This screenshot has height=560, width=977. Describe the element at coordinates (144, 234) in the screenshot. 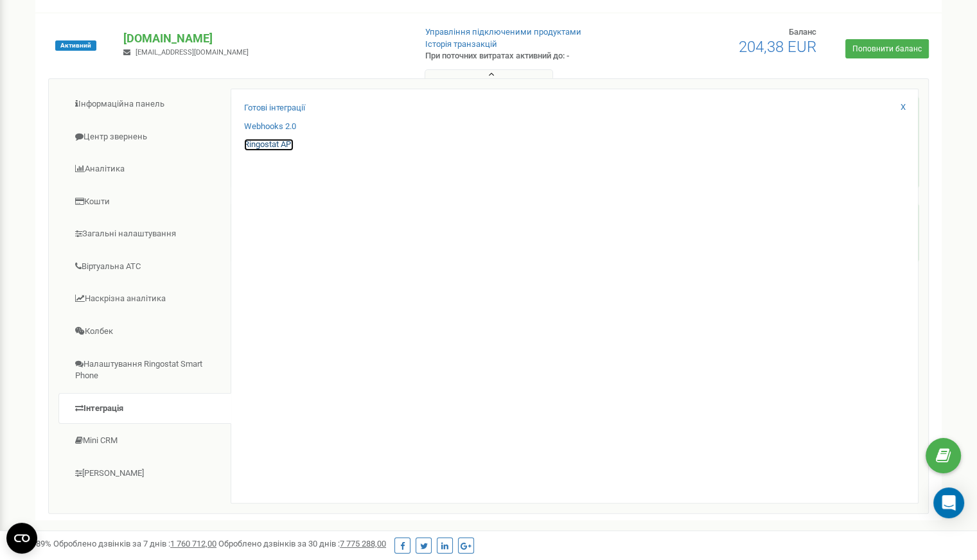

I see `a: Загальні налаштування` at that location.